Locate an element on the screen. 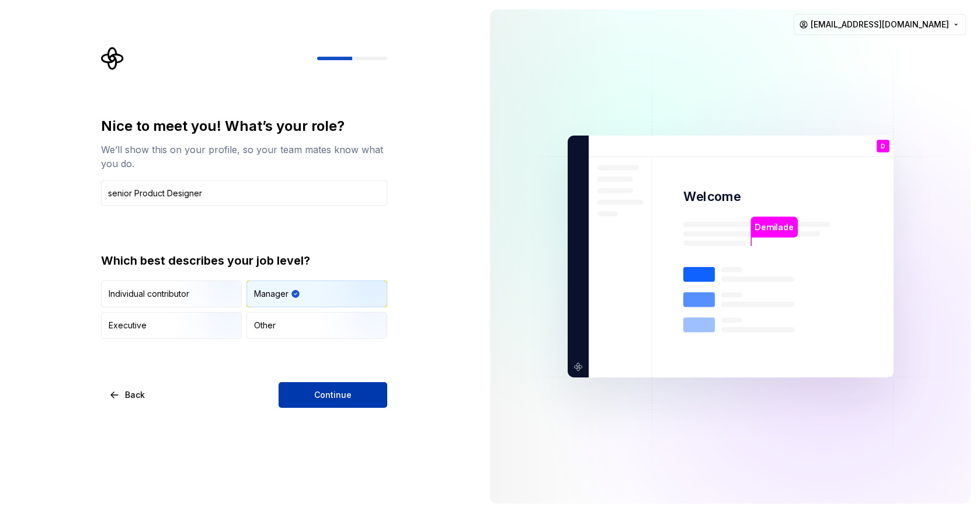  div: Manager is located at coordinates (271, 294).